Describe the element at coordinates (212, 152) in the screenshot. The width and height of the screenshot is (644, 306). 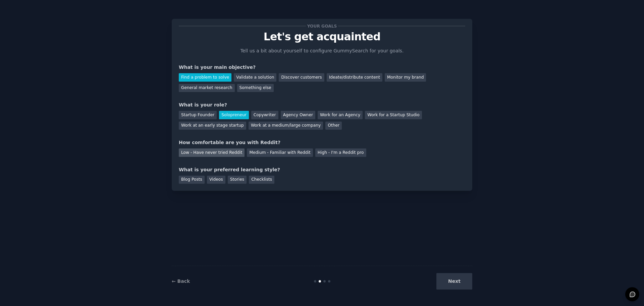
I see `div: Low - Have never tried Reddit` at that location.